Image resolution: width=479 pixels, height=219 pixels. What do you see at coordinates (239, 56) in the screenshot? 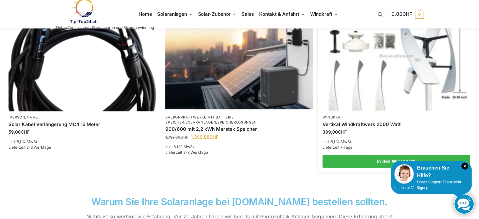
I see `a: -22%Balkonkraftwerk mit Marstek Speicher` at bounding box center [239, 56].